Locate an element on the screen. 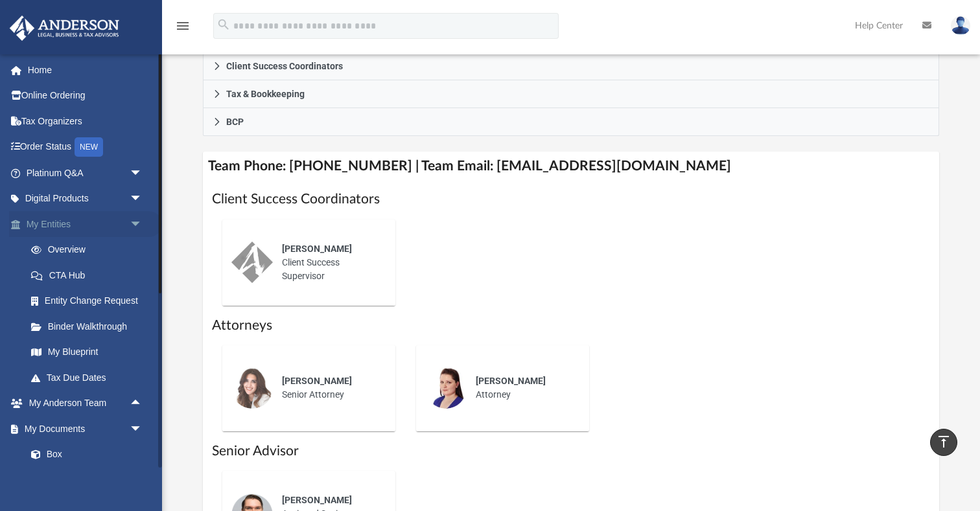 This screenshot has height=511, width=980. a: Online Ordering is located at coordinates (86, 96).